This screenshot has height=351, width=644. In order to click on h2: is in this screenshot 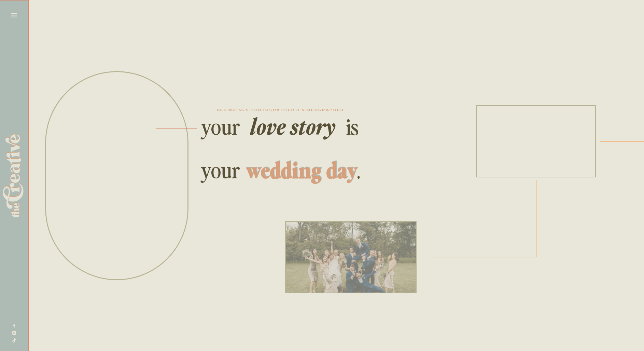, I will do `click(352, 126)`.